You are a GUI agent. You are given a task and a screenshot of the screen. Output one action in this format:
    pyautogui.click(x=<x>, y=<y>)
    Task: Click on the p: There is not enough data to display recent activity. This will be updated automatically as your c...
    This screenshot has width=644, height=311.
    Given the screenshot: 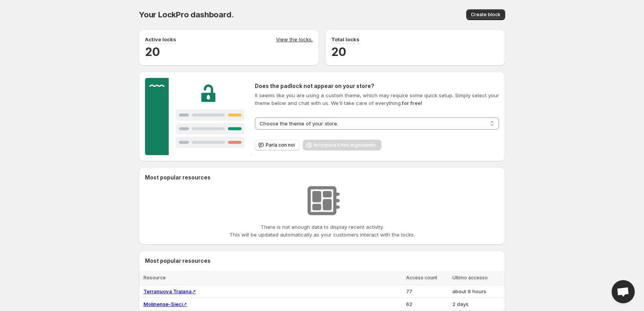 What is the action you would take?
    pyautogui.click(x=322, y=231)
    